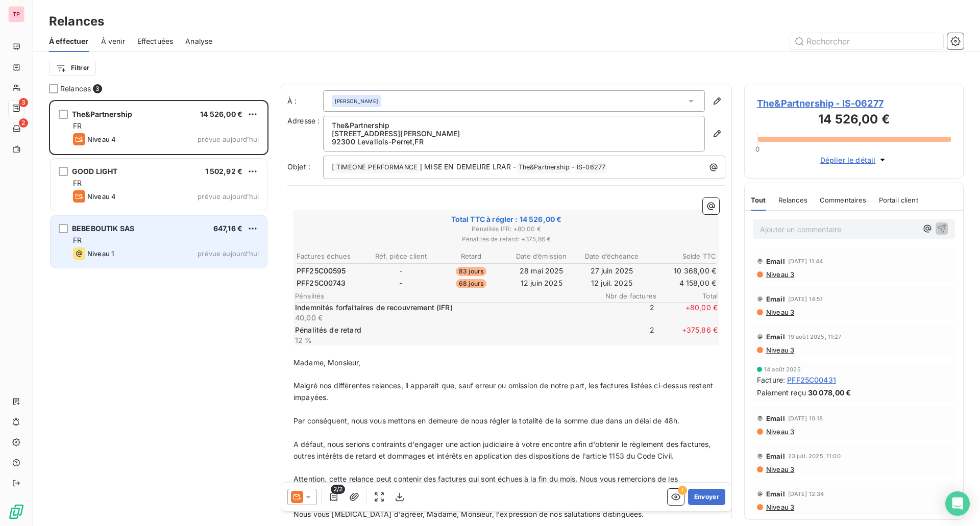 Image resolution: width=980 pixels, height=526 pixels. What do you see at coordinates (471, 272) in the screenshot?
I see `span: 83 jours` at bounding box center [471, 272].